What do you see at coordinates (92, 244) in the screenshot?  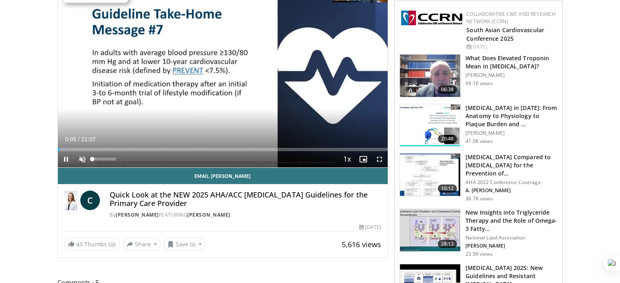 I see `a: 43 Thumbs Up` at bounding box center [92, 244].